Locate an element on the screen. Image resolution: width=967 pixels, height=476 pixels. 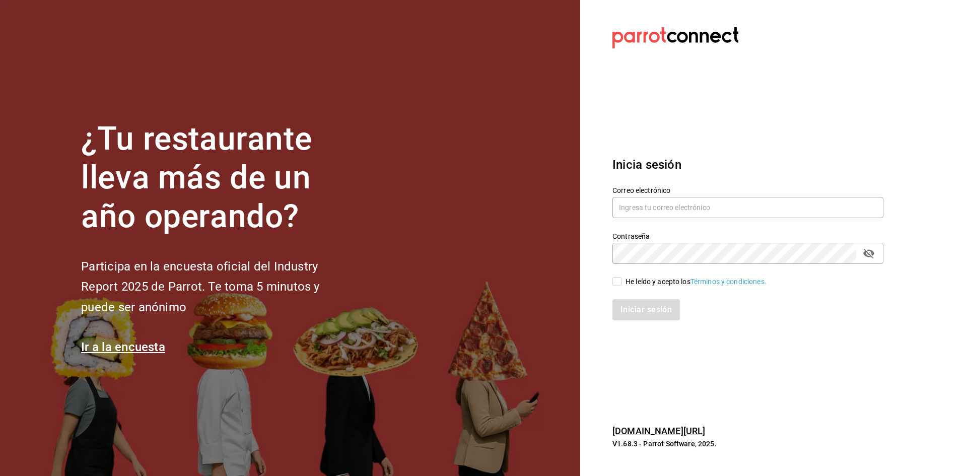
h2: Participa en la encuesta oficial del Industry Report 2025 de Parrot. Te toma 5 minutos y puede se... is located at coordinates (217, 287).